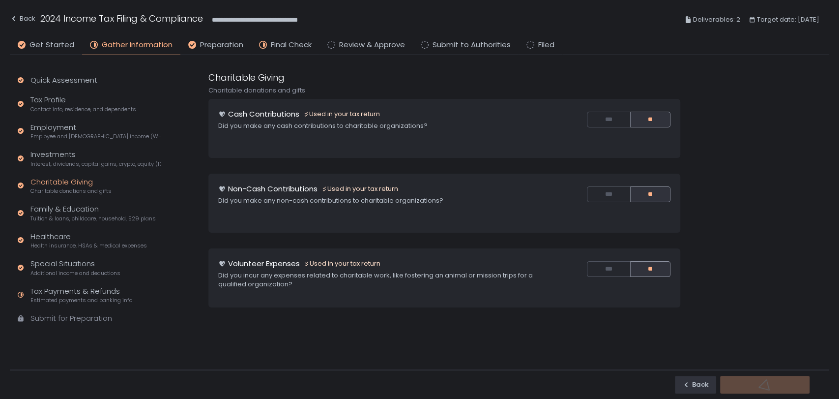 This screenshot has width=839, height=399. I want to click on div: Charitable Giving, so click(71, 186).